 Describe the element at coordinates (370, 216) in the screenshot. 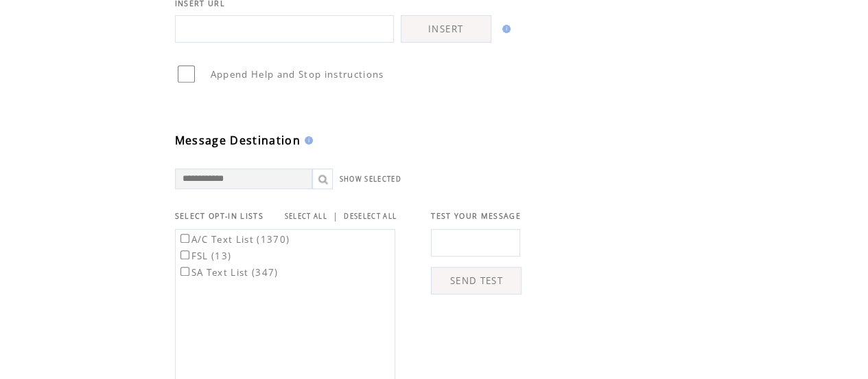

I see `a: DESELECT ALL` at that location.